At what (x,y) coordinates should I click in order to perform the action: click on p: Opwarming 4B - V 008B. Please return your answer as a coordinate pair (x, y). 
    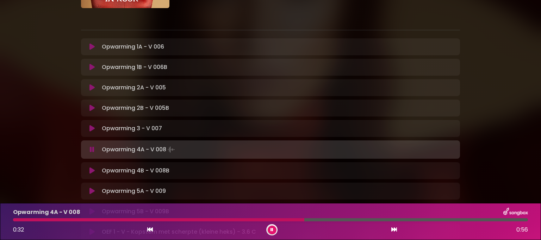
    Looking at the image, I should click on (136, 171).